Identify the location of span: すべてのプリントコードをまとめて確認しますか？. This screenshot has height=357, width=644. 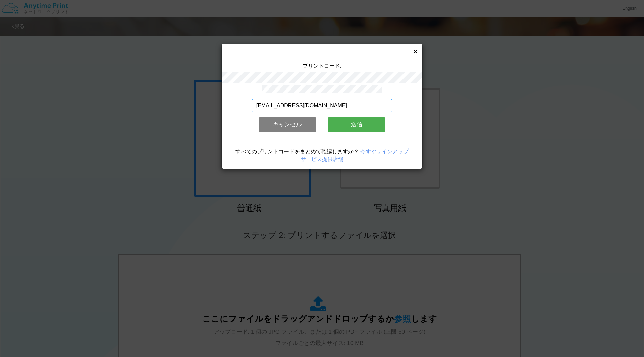
(297, 151).